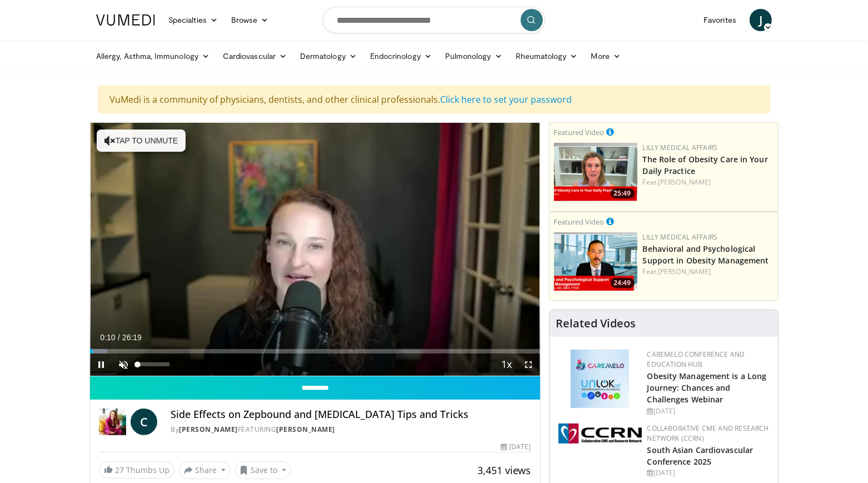  What do you see at coordinates (101, 365) in the screenshot?
I see `button: Pause` at bounding box center [101, 365].